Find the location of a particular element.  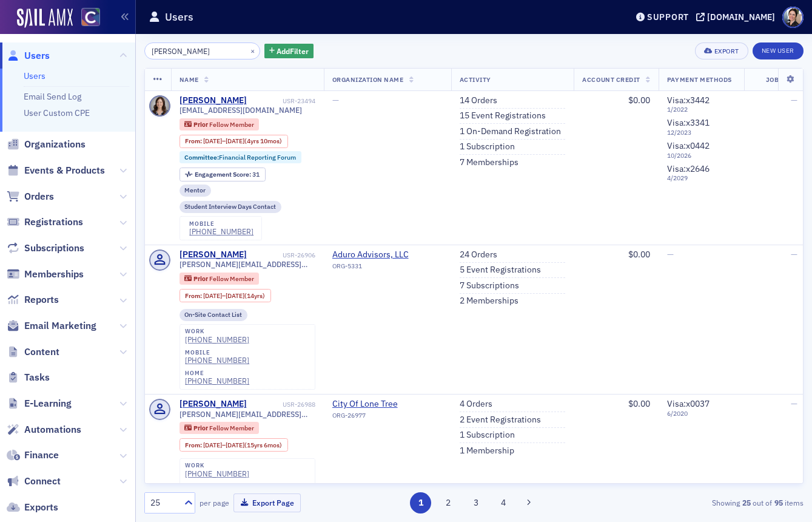

div: 25 is located at coordinates (164, 502).